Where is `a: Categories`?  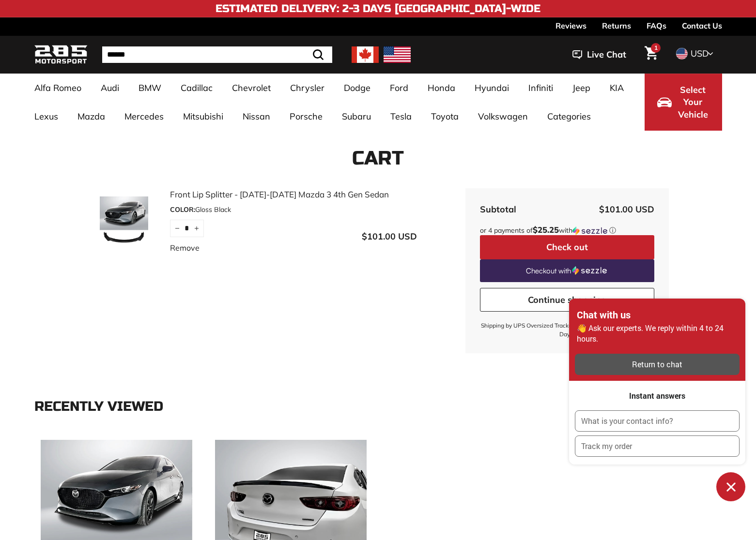
a: Categories is located at coordinates (569, 116).